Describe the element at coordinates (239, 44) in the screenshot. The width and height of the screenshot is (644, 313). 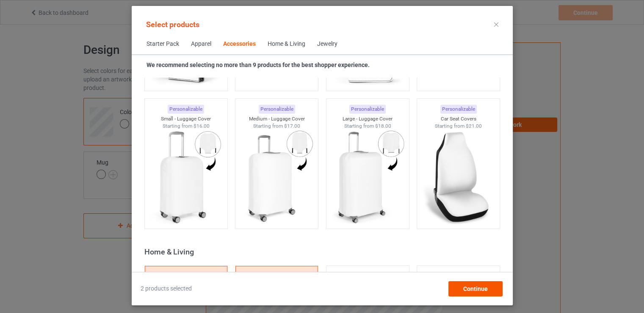
I see `div: Accessories` at that location.